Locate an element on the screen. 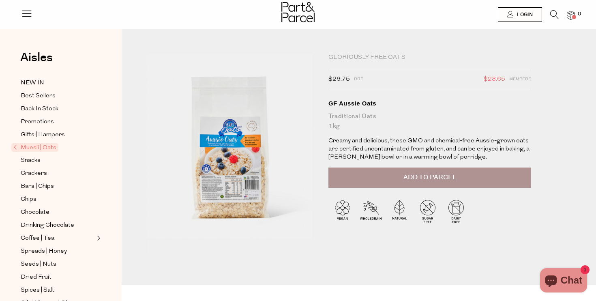 The width and height of the screenshot is (596, 301). img: P_P-ICONS-Live_Bec_V11_Vegan.svg is located at coordinates (342, 211).